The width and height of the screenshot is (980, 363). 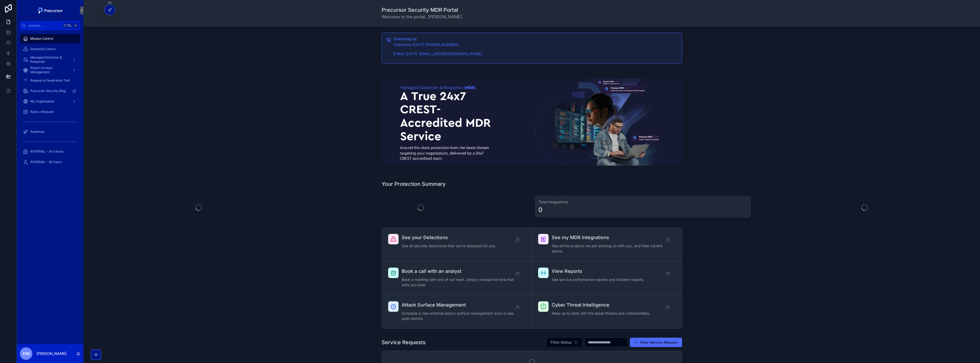 What do you see at coordinates (50, 112) in the screenshot?
I see `a: Raise a Request` at bounding box center [50, 112].